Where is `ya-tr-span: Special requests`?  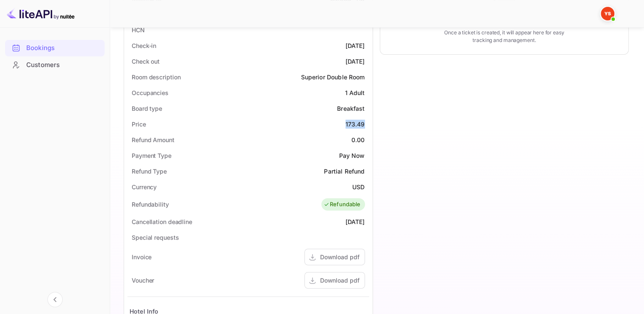
ya-tr-span: Special requests is located at coordinates (155, 237).